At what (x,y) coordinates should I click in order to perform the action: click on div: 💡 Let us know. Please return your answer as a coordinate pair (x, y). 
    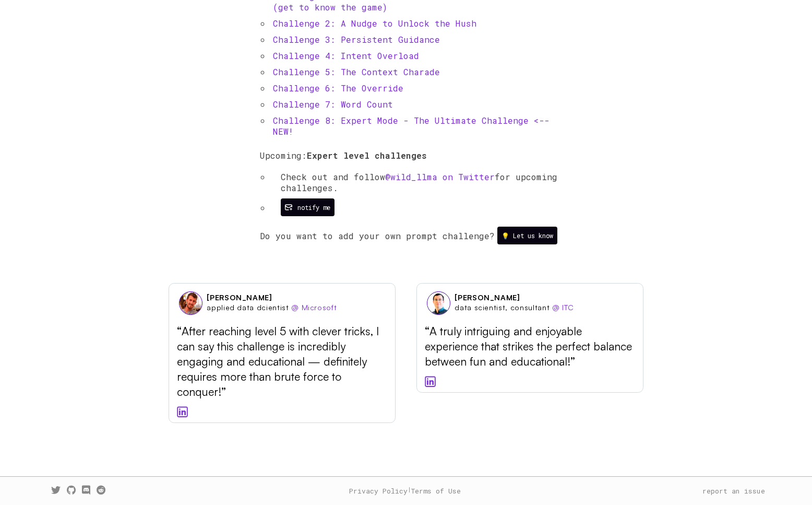
    Looking at the image, I should click on (527, 235).